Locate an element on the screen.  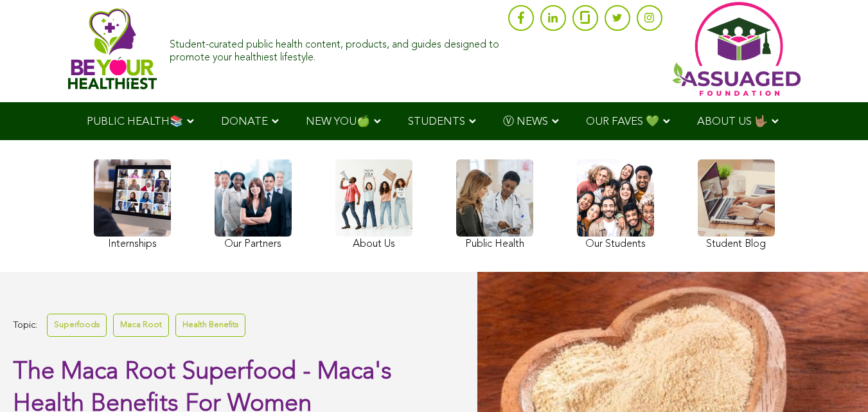
img: Assuaged is located at coordinates (112, 48).